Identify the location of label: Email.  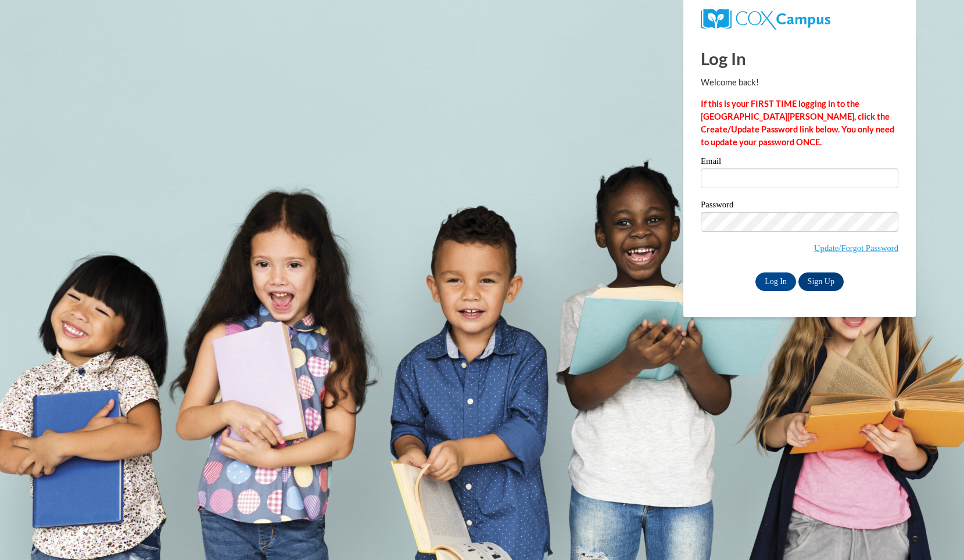
(799, 163).